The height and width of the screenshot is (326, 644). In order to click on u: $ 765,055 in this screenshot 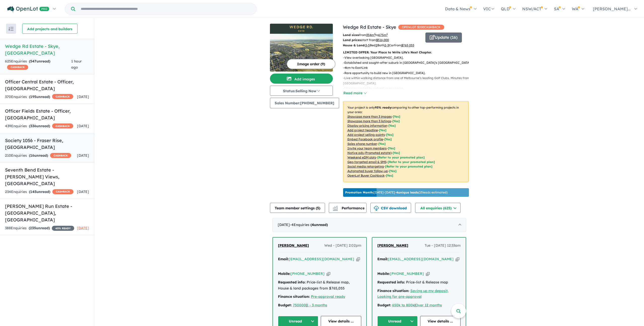, I will do `click(408, 45)`.